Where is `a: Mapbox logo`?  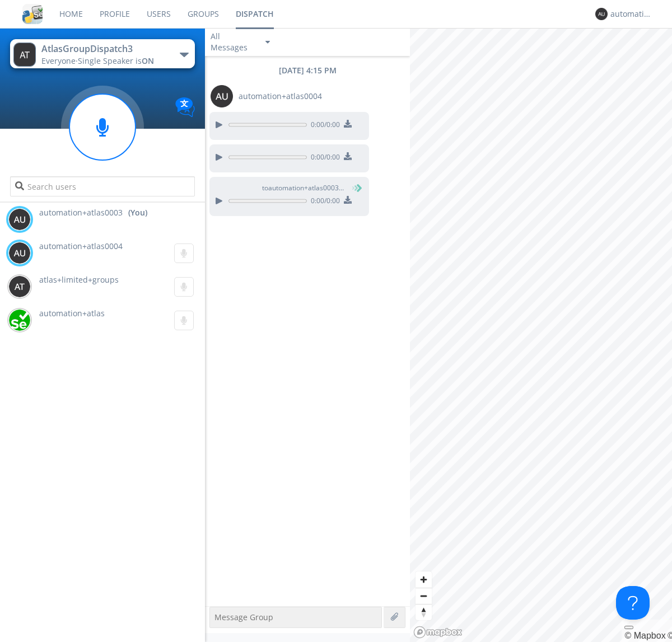 a: Mapbox logo is located at coordinates (438, 632).